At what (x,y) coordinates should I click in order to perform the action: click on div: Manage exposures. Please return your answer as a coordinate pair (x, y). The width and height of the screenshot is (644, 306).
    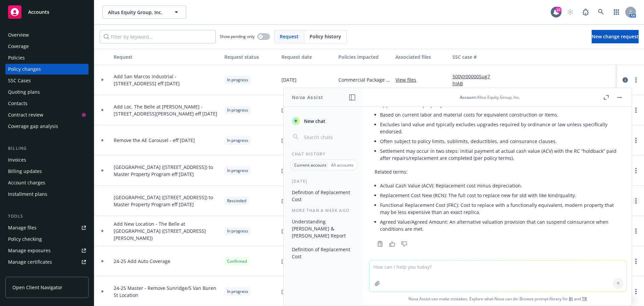
    Looking at the image, I should click on (29, 251).